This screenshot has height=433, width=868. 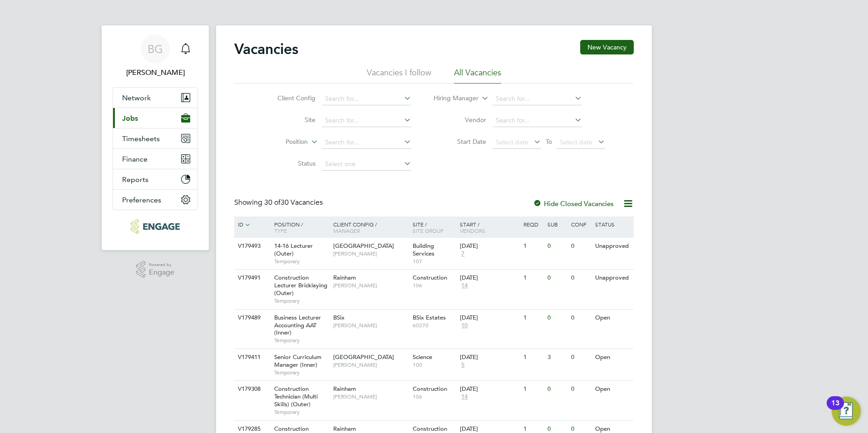 I want to click on label: Hiring Manager, so click(x=452, y=99).